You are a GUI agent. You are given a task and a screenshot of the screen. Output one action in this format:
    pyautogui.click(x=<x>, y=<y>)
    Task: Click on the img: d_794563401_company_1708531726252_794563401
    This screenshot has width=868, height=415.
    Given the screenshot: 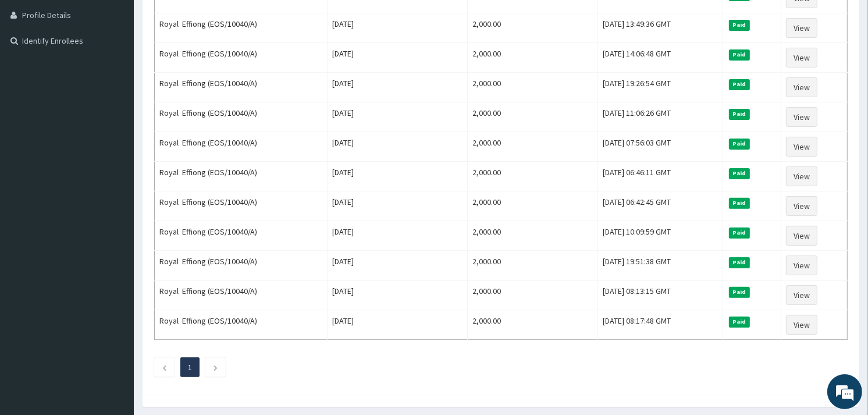 What is the action you would take?
    pyautogui.click(x=34, y=73)
    